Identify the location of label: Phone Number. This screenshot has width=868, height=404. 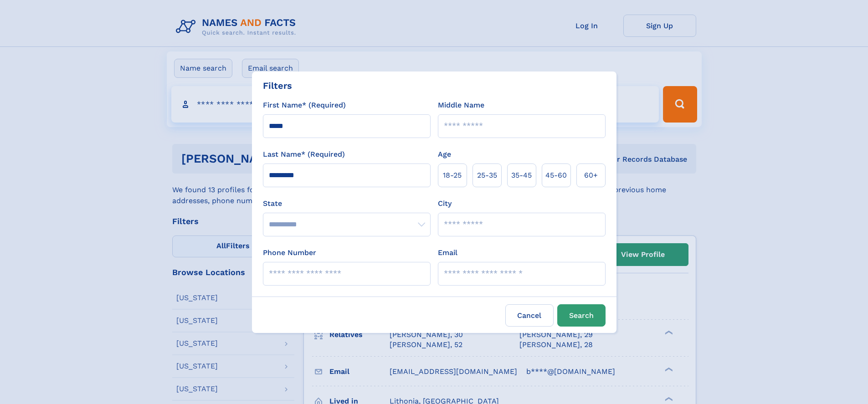
(289, 253).